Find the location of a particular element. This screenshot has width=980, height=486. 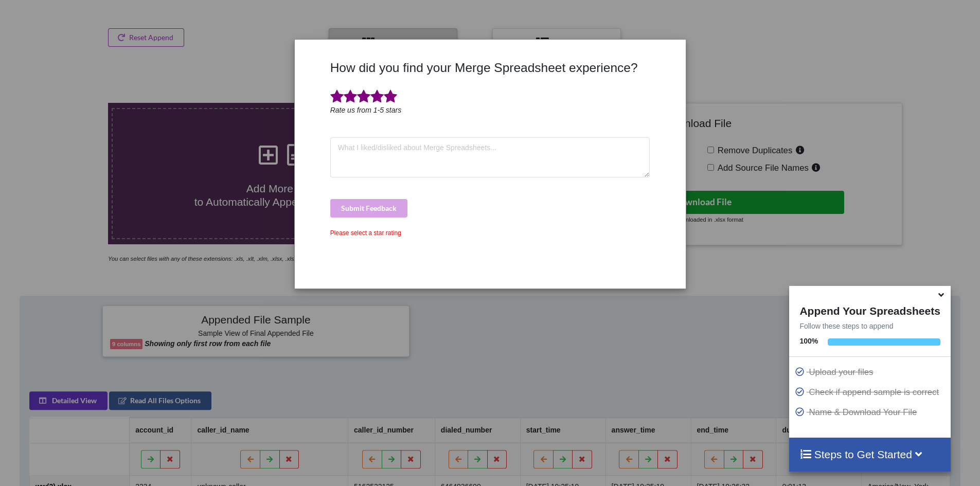

p: Check if append sample is correct is located at coordinates (871, 392).